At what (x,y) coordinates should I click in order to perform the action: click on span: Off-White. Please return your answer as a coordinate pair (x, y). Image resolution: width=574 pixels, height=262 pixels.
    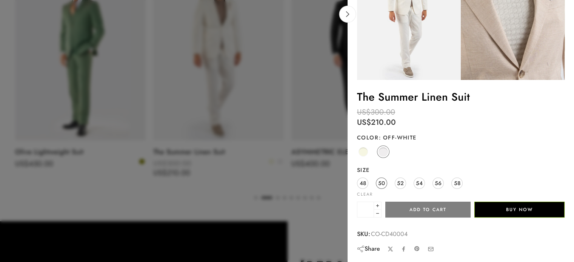
    Looking at the image, I should click on (397, 137).